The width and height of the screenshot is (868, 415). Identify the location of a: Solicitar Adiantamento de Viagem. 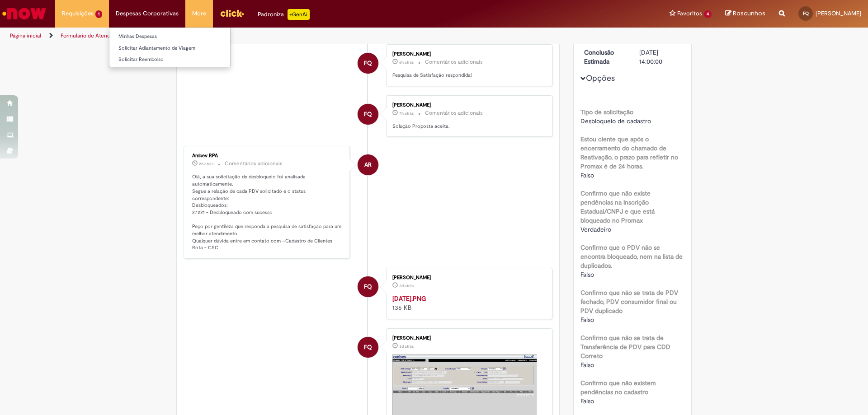
(169, 48).